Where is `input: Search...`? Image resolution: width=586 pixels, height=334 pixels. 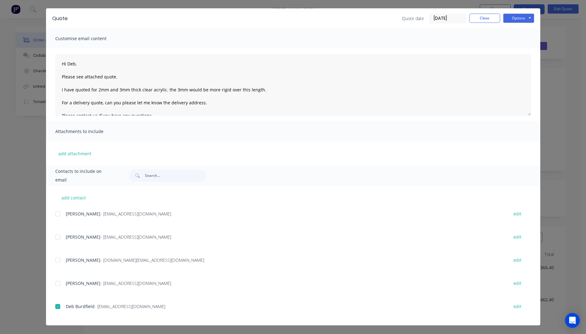 input: Search... is located at coordinates (175, 176).